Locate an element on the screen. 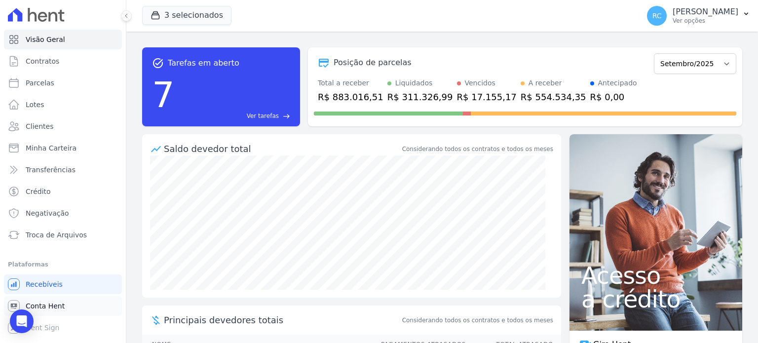 This screenshot has width=758, height=343. a: Parcelas is located at coordinates (63, 83).